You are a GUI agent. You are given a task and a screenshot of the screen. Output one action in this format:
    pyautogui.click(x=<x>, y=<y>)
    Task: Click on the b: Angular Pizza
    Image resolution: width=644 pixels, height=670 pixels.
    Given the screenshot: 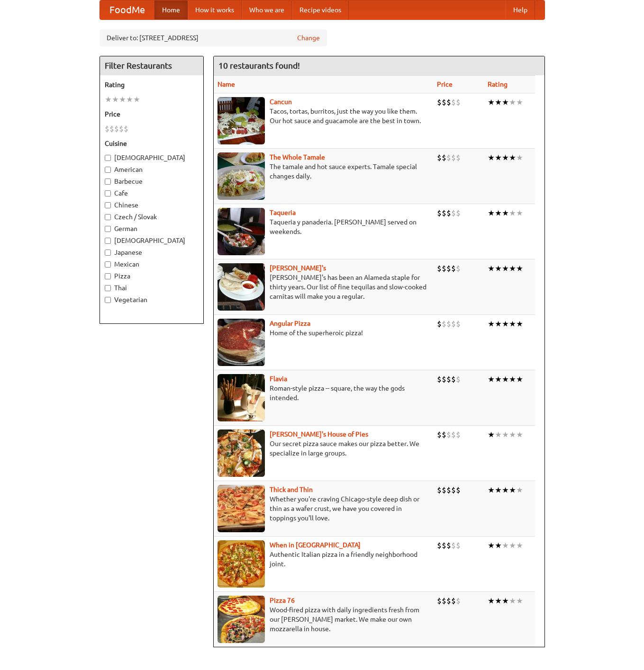 What is the action you would take?
    pyautogui.click(x=290, y=323)
    